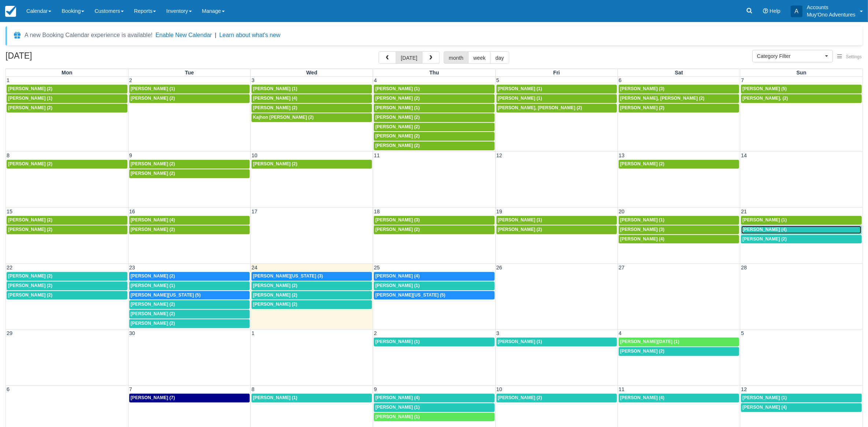  Describe the element at coordinates (255, 268) in the screenshot. I see `span: 24` at that location.